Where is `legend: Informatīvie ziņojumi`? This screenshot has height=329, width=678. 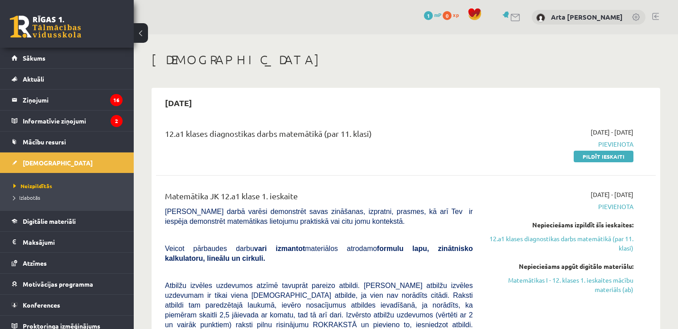
legend: Informatīvie ziņojumi is located at coordinates (73, 121).